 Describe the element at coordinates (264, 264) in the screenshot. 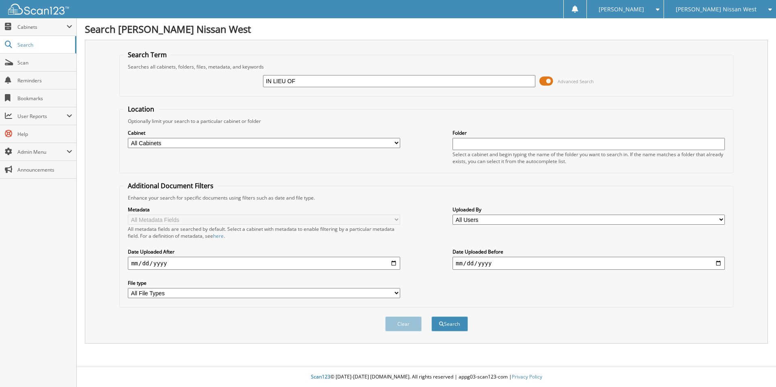

I see `input: start` at that location.